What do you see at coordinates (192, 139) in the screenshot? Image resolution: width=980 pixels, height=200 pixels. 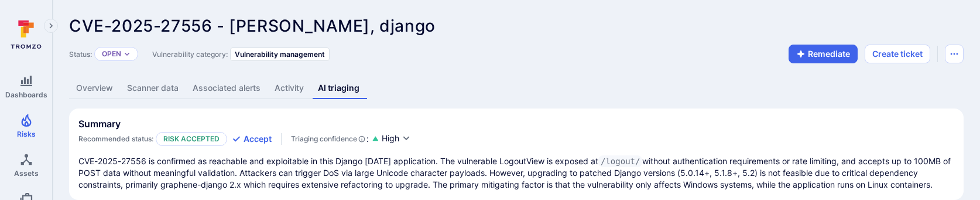 I see `p: Risk accepted` at bounding box center [192, 139].